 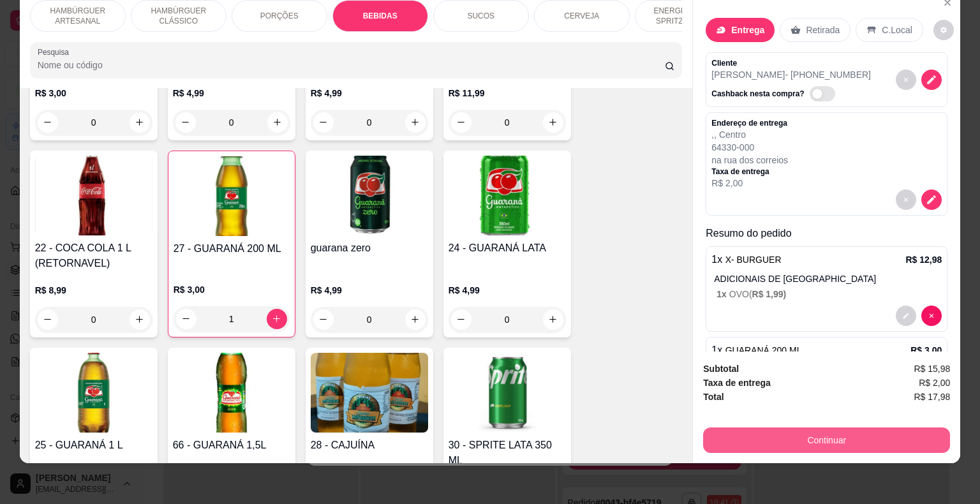 I want to click on p: CERVEJA, so click(x=581, y=16).